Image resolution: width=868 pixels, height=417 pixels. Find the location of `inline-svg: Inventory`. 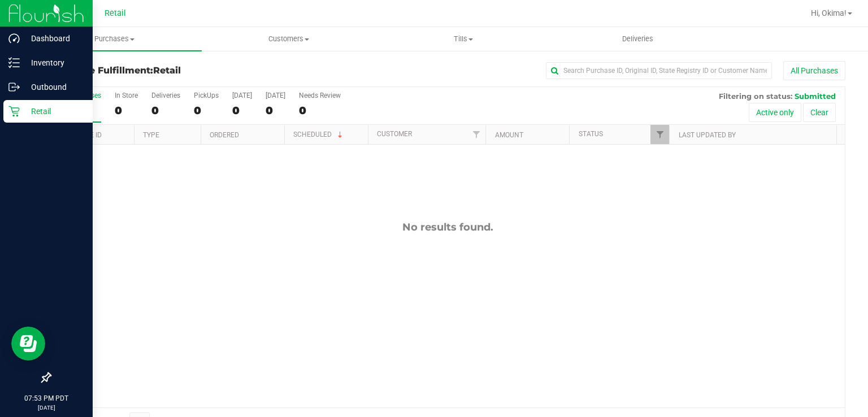

inline-svg: Inventory is located at coordinates (14, 63).